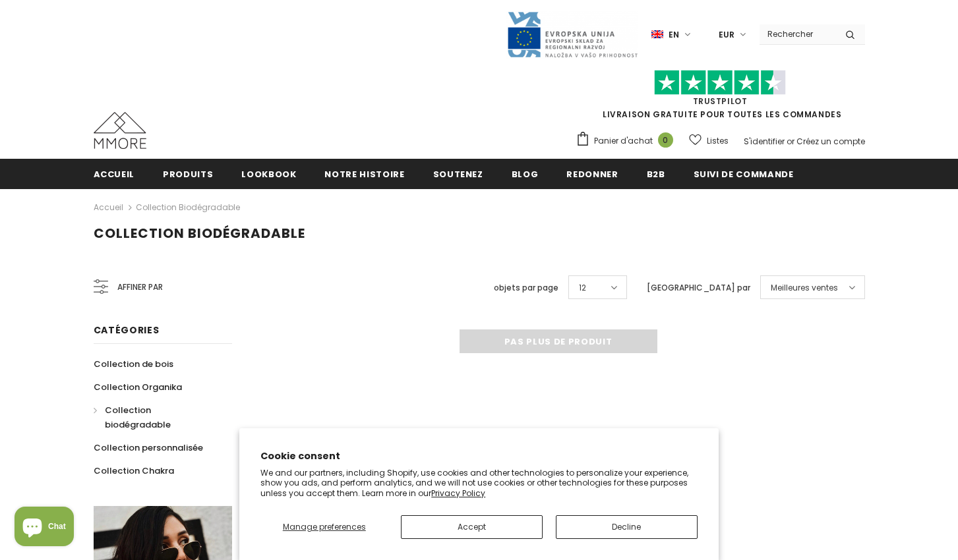 The height and width of the screenshot is (560, 958). I want to click on span: Listes, so click(717, 141).